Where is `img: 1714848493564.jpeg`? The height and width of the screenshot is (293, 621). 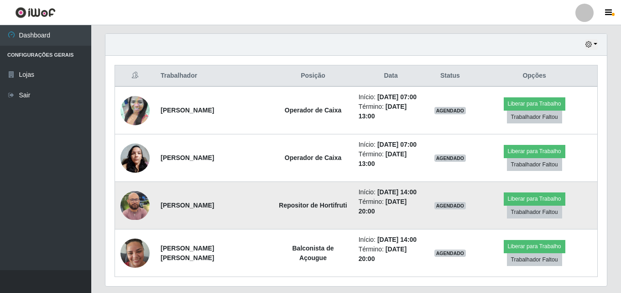 img: 1714848493564.jpeg is located at coordinates (135, 157).